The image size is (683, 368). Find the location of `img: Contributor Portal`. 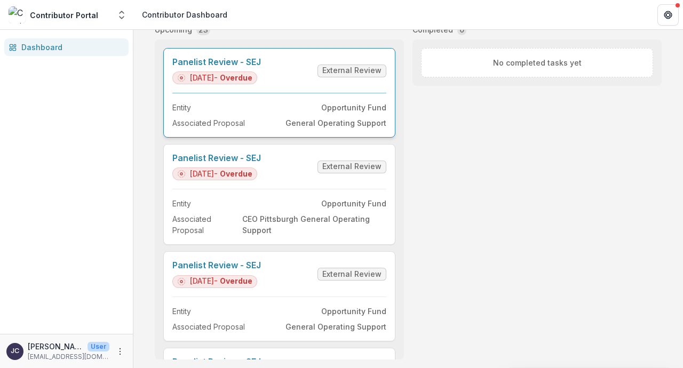

img: Contributor Portal is located at coordinates (17, 15).